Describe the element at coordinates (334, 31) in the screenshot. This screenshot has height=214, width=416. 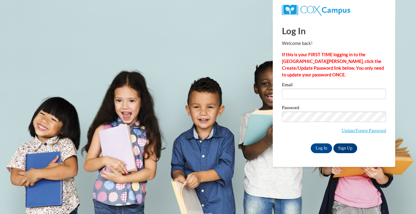
I see `h1: Log In` at that location.